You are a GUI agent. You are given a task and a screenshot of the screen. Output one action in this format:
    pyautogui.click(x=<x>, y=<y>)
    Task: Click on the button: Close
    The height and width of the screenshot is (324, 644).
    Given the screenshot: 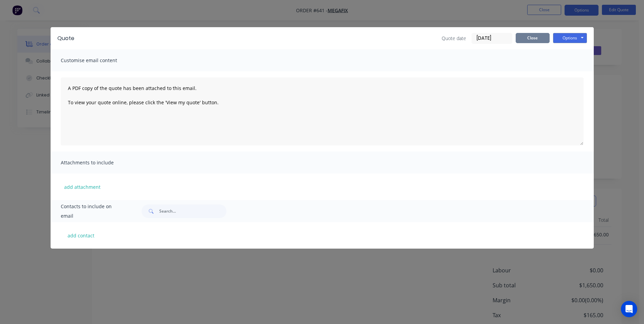 What is the action you would take?
    pyautogui.click(x=533, y=38)
    